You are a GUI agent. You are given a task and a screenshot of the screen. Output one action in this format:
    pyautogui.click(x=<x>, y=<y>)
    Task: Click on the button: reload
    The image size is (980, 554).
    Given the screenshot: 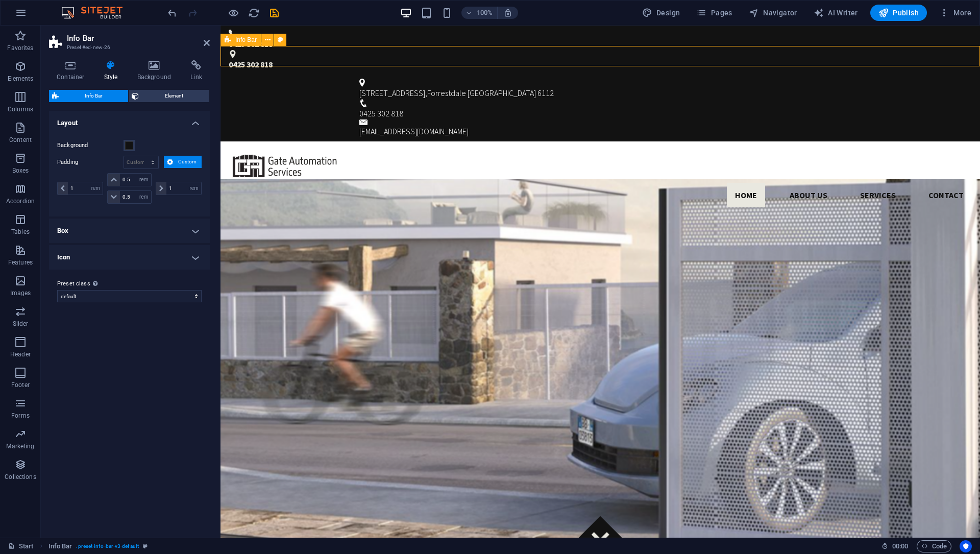 What is the action you would take?
    pyautogui.click(x=253, y=13)
    